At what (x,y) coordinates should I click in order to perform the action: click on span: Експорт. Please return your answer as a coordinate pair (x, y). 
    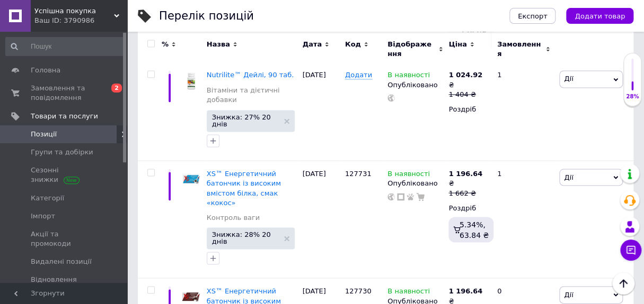
    Looking at the image, I should click on (532, 16).